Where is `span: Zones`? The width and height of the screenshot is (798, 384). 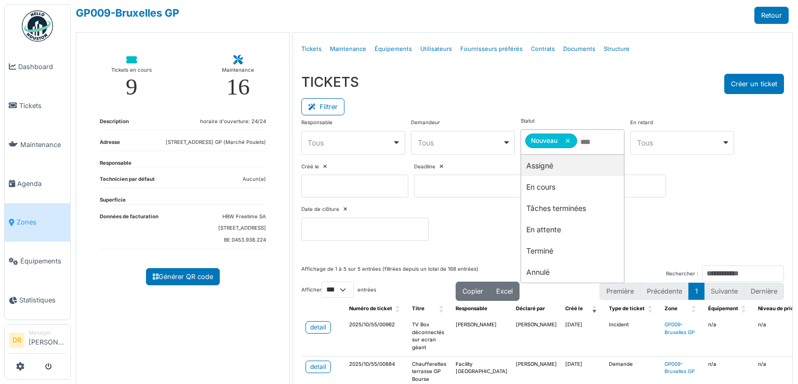
span: Zones is located at coordinates (41, 222).